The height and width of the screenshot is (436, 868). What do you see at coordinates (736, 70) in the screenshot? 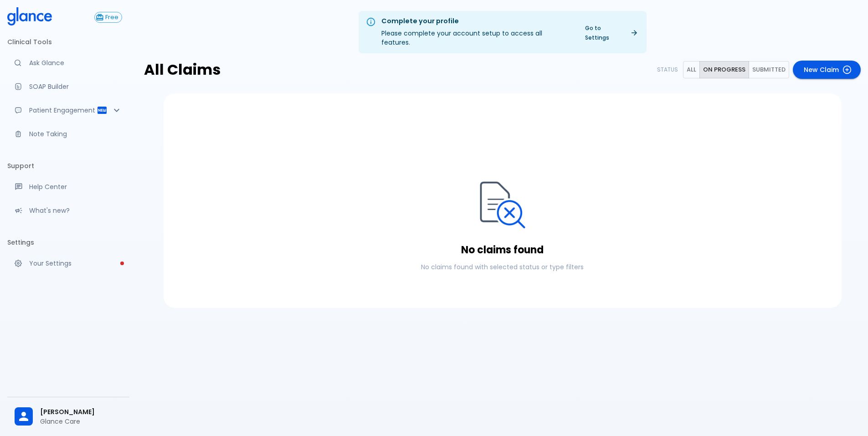
I see `div: outlined primary button group` at bounding box center [736, 70].